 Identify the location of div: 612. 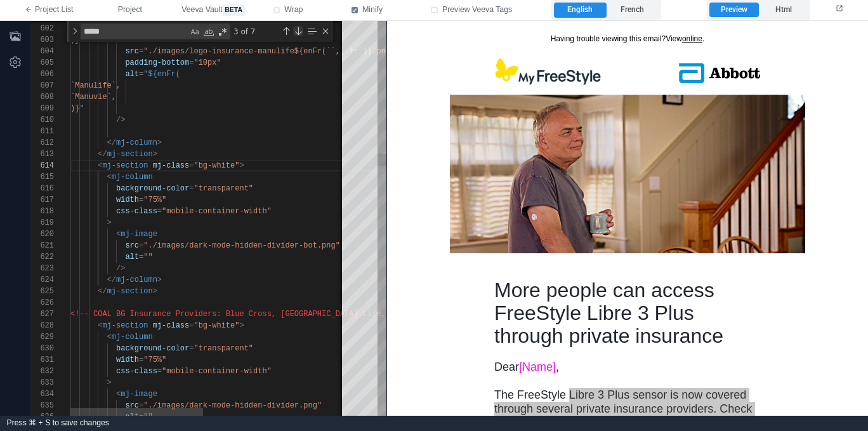
(42, 143).